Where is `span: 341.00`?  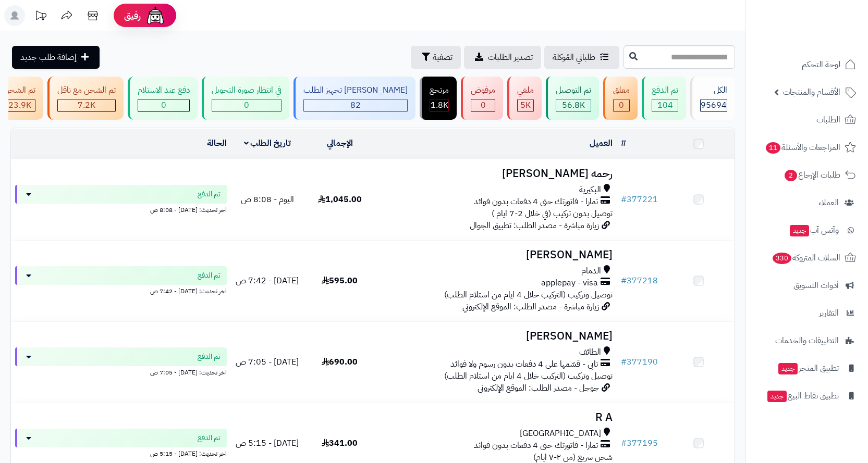
span: 341.00 is located at coordinates (339, 443).